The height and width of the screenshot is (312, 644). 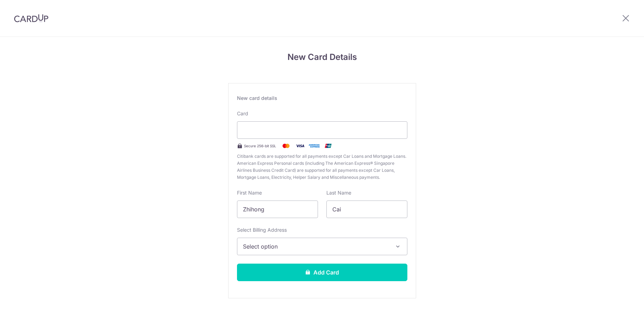 What do you see at coordinates (277, 210) in the screenshot?
I see `input: Cardholder First Name` at bounding box center [277, 210].